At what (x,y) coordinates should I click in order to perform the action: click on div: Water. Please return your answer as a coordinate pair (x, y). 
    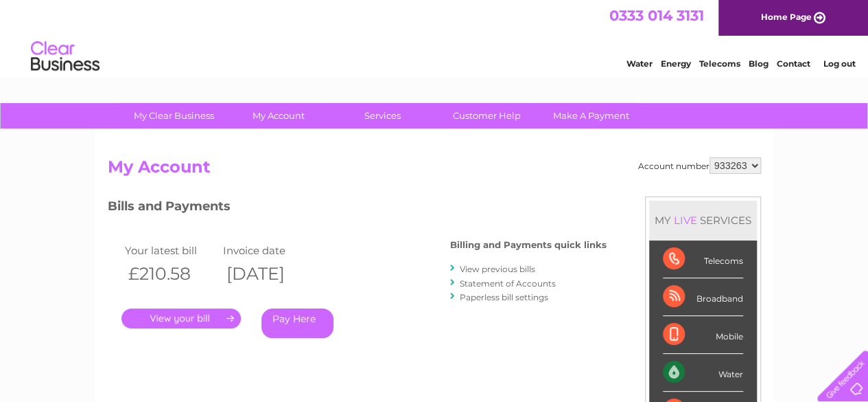
    Looking at the image, I should click on (703, 372).